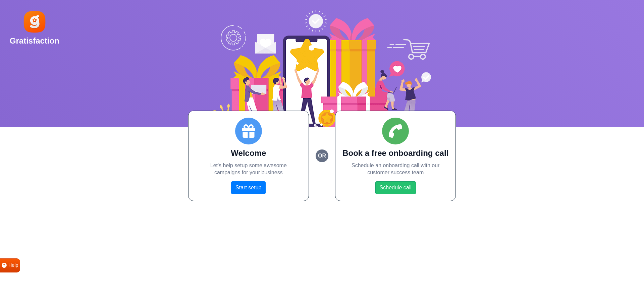 This screenshot has height=308, width=644. I want to click on img: Social Boost, so click(322, 69).